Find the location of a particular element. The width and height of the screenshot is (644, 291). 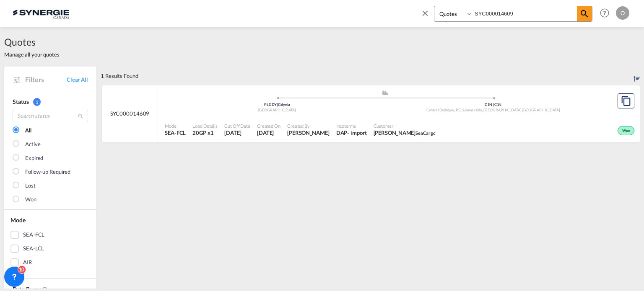

span: Load Details is located at coordinates (205, 125).